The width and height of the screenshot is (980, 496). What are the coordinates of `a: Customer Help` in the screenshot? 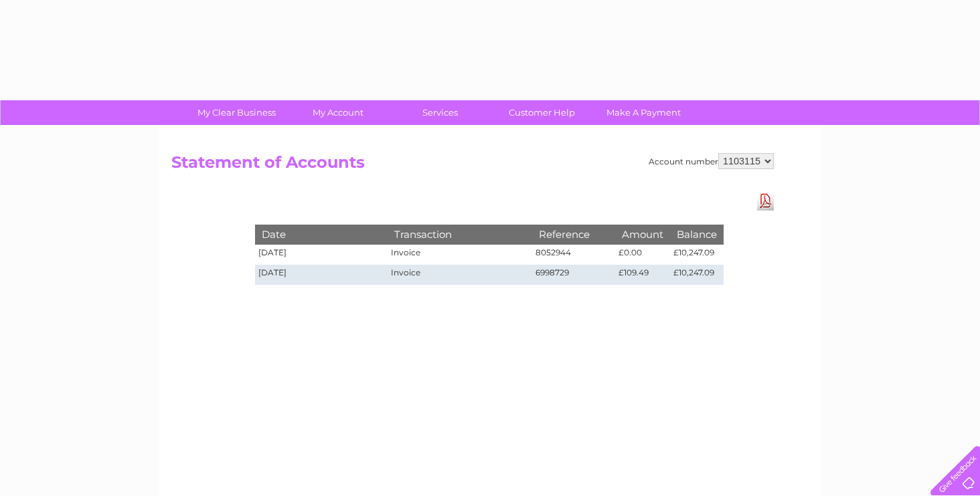 It's located at (541, 112).